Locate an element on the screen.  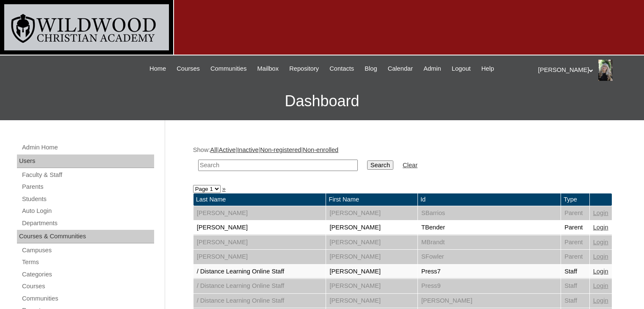
span: Communities is located at coordinates (228, 68).